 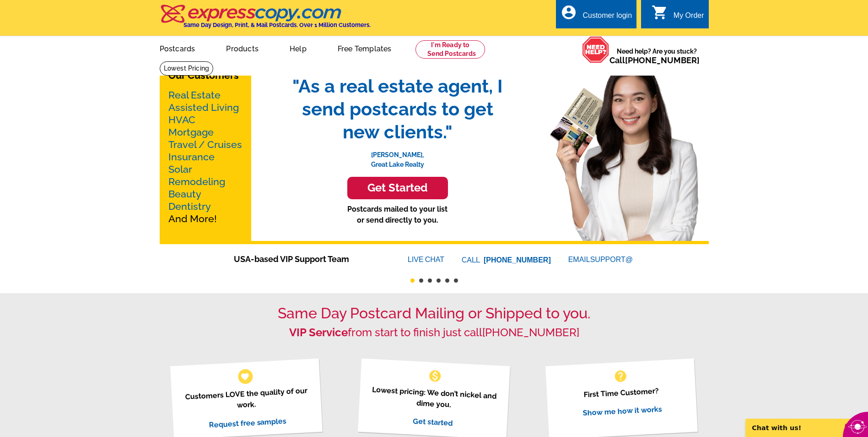 I want to click on a: LIVECHAT, so click(x=426, y=259).